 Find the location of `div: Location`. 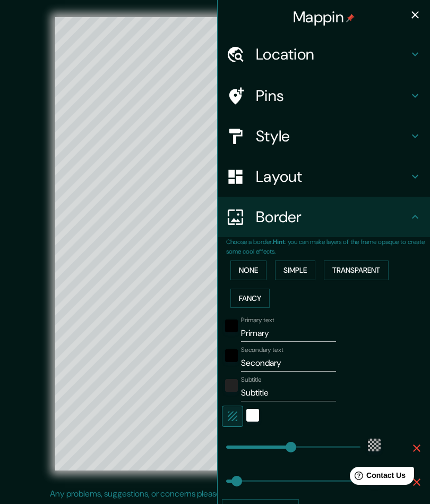

div: Location is located at coordinates (324, 54).